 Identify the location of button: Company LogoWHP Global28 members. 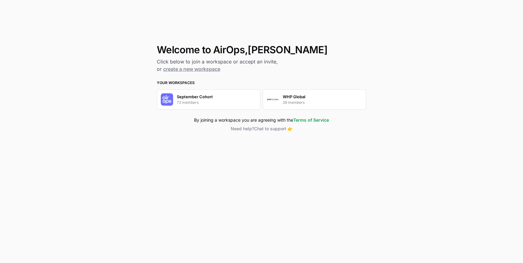
(314, 99).